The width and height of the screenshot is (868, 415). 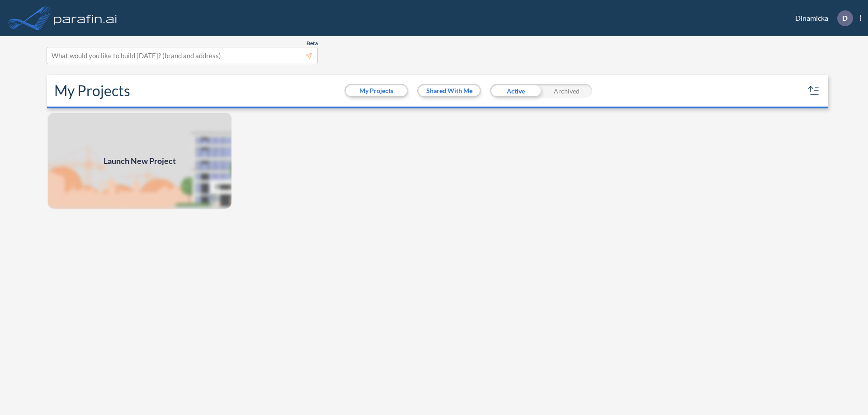 I want to click on button: Shared With Me, so click(x=449, y=91).